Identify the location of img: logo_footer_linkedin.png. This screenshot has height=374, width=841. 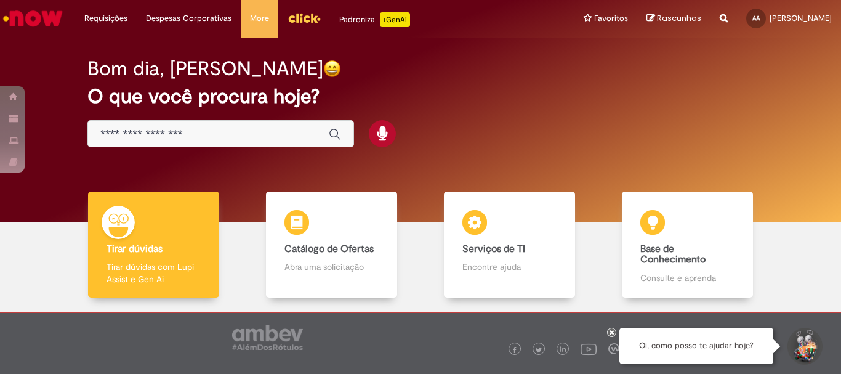
(563, 350).